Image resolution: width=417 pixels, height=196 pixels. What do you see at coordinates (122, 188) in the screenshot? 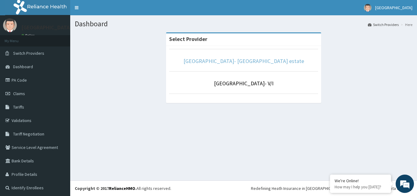
I see `a: RelianceHMO` at bounding box center [122, 188].